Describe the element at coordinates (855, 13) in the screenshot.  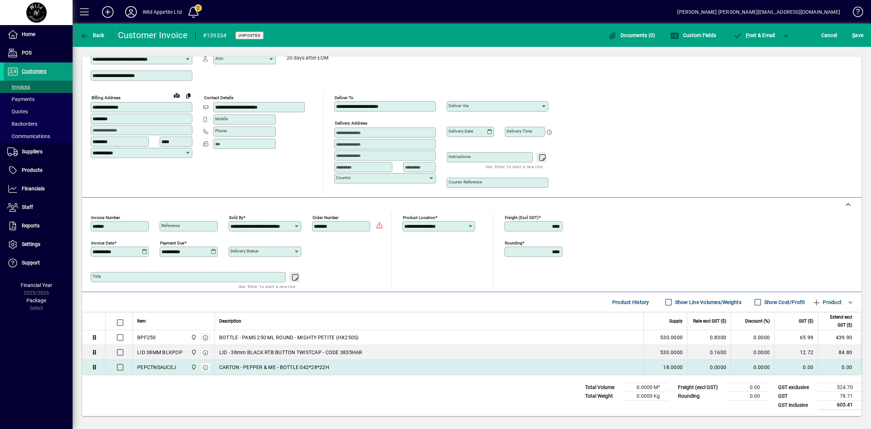
I see `a: Knowledge Base` at that location.